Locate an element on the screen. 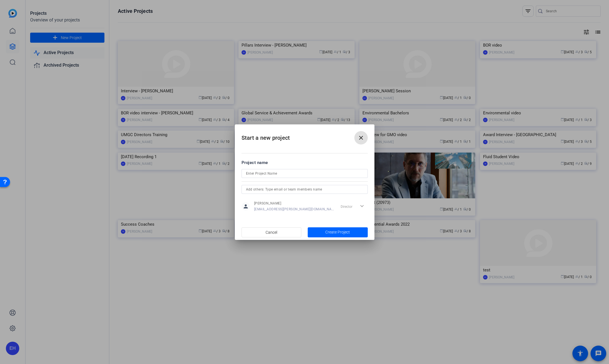 The height and width of the screenshot is (364, 609). input: Add others: Type email or team members name is located at coordinates (305, 189).